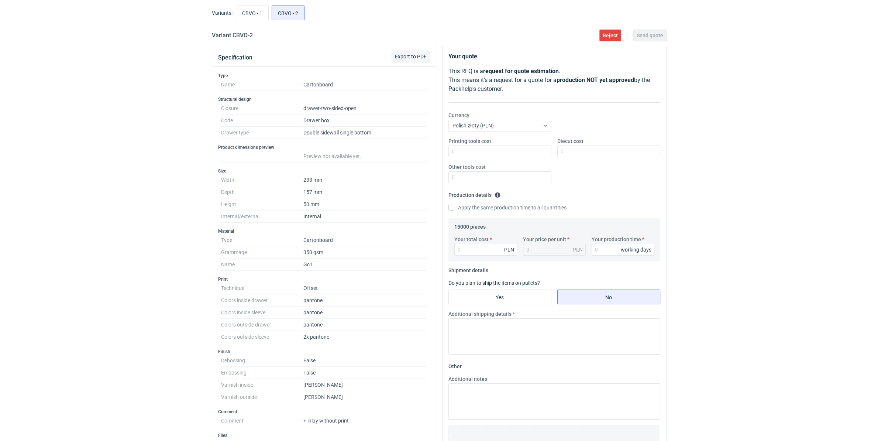 The height and width of the screenshot is (441, 878). Describe the element at coordinates (365, 192) in the screenshot. I see `dd: 157 mm` at that location.